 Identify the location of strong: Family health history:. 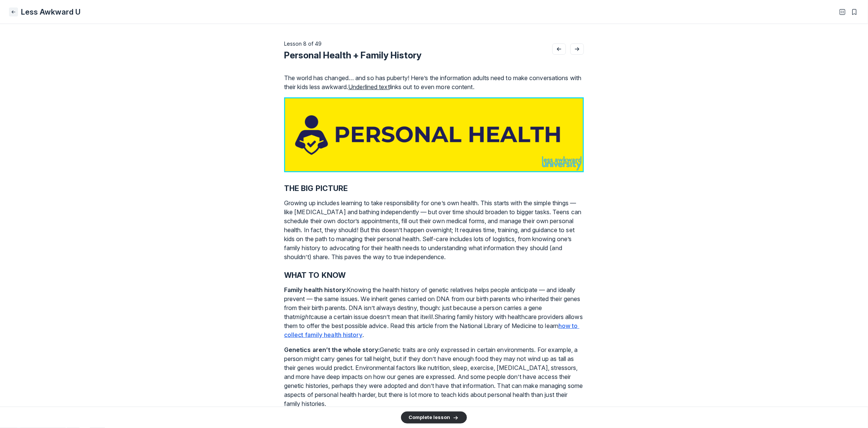
(315, 290).